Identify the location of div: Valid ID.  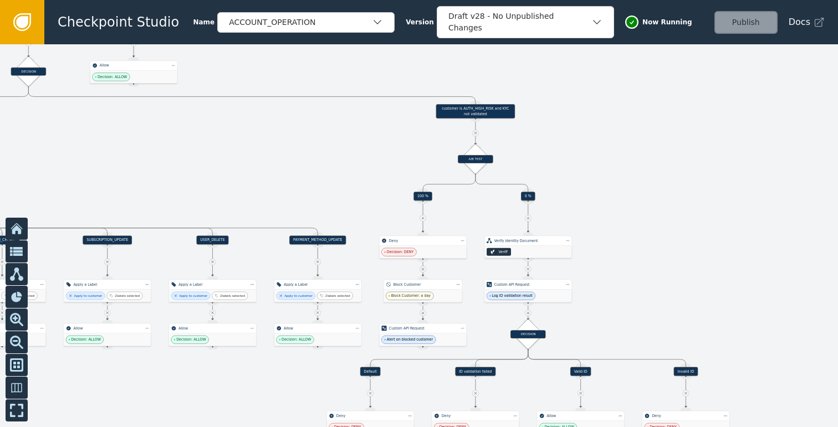
(580, 372).